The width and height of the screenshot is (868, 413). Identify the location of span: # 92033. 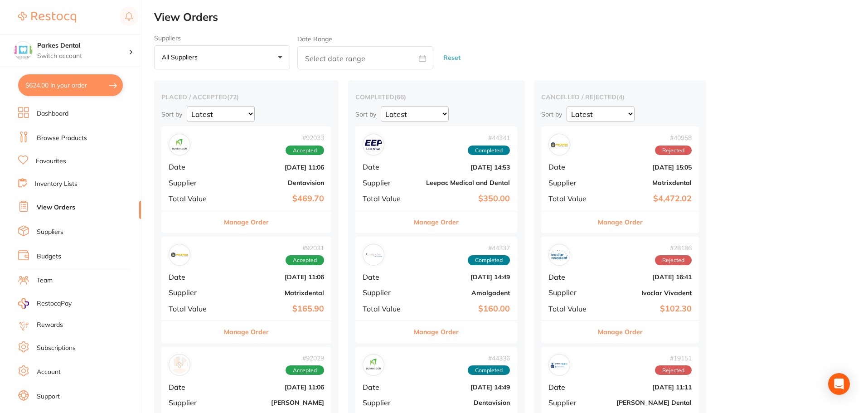
(305, 138).